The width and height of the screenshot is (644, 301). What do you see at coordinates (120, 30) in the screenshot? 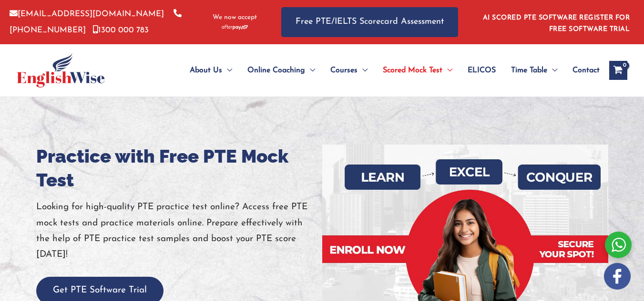
I see `a: 1300 000 783` at bounding box center [120, 30].